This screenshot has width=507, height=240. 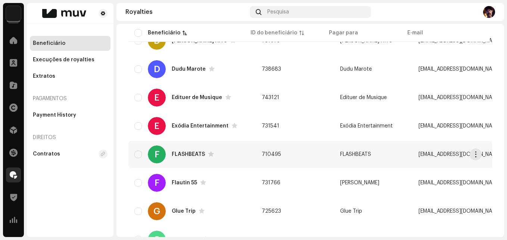 I want to click on div: Payment History, so click(x=55, y=115).